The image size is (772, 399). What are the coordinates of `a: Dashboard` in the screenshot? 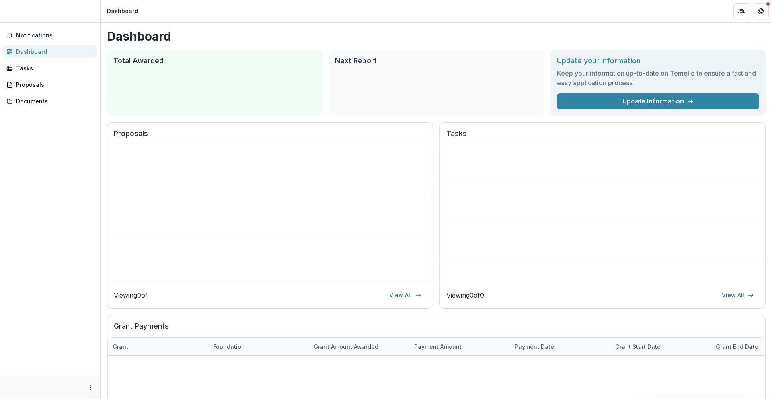 It's located at (50, 51).